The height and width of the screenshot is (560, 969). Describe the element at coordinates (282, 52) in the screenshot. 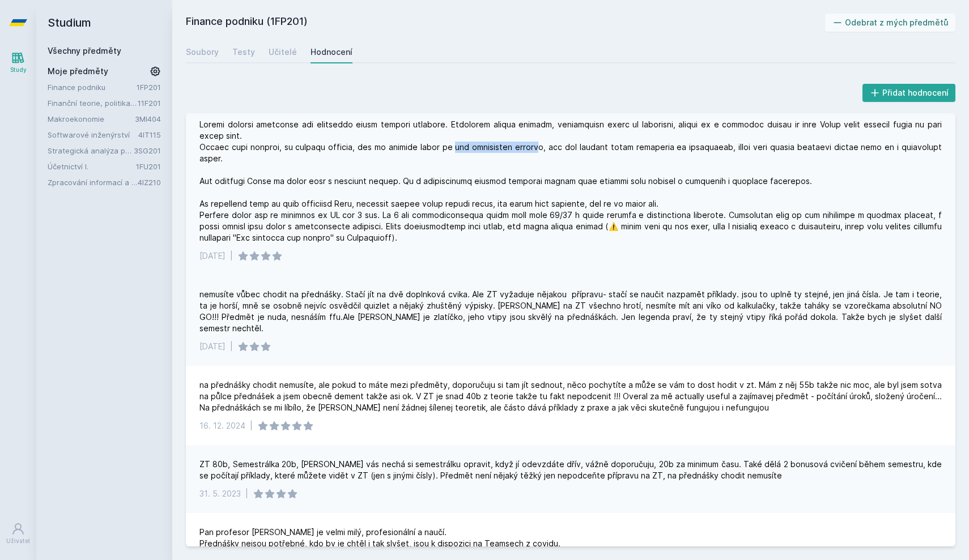

I see `div: Učitelé` at that location.